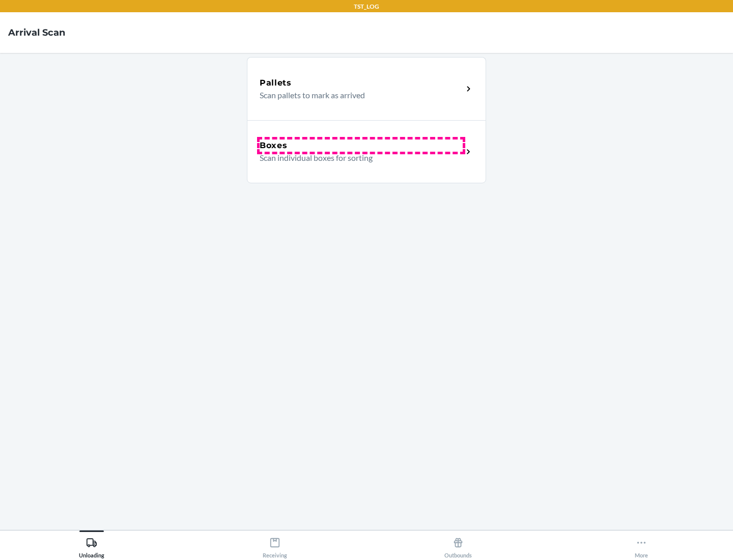 Image resolution: width=733 pixels, height=560 pixels. What do you see at coordinates (276, 83) in the screenshot?
I see `h5: Pallets` at bounding box center [276, 83].